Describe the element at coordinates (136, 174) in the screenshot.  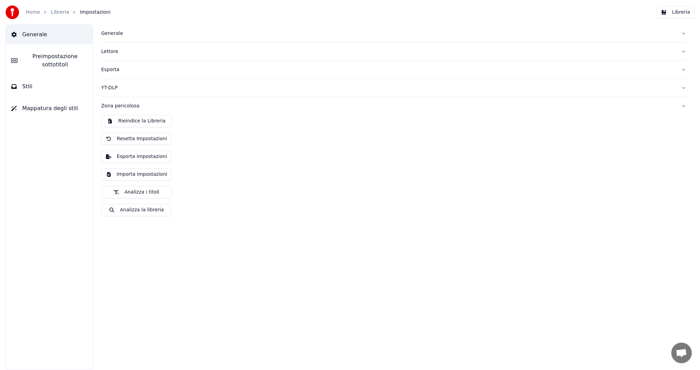
I see `button: Importa impostazioni` at that location.